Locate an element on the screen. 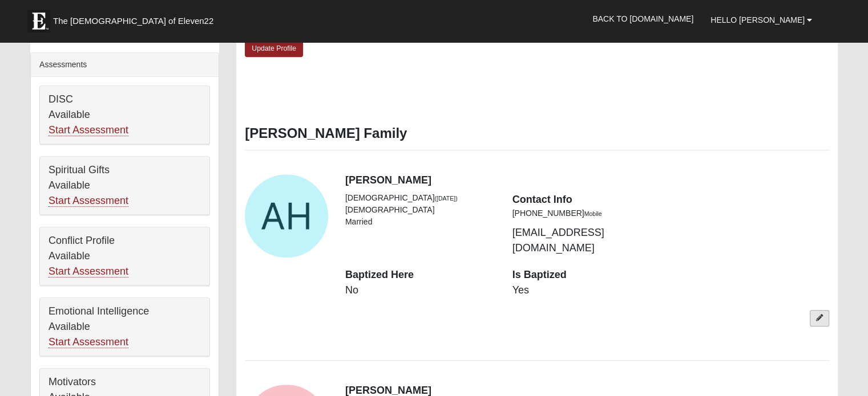  div: Spiritual Gifts Available is located at coordinates (124, 186).